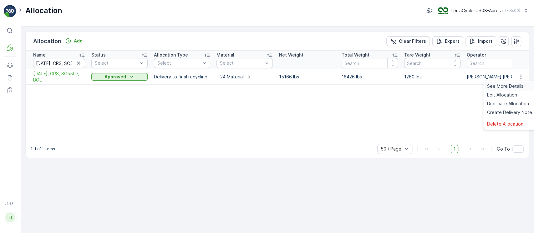  What do you see at coordinates (481, 41) in the screenshot?
I see `button: Import` at bounding box center [481, 41].